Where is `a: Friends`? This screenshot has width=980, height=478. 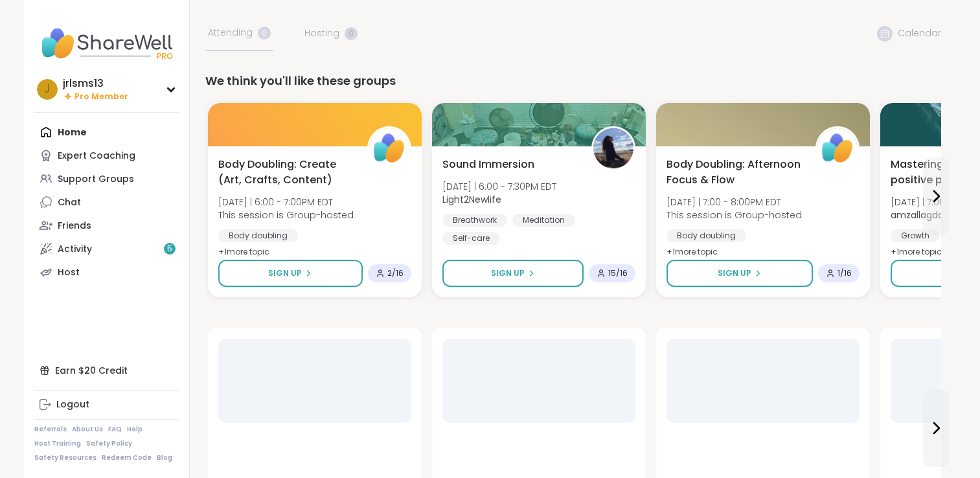
a: Friends is located at coordinates (106, 226).